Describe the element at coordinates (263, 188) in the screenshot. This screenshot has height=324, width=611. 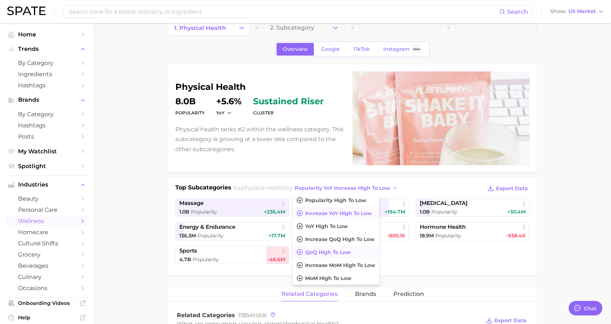
I see `span: physical health` at that location.